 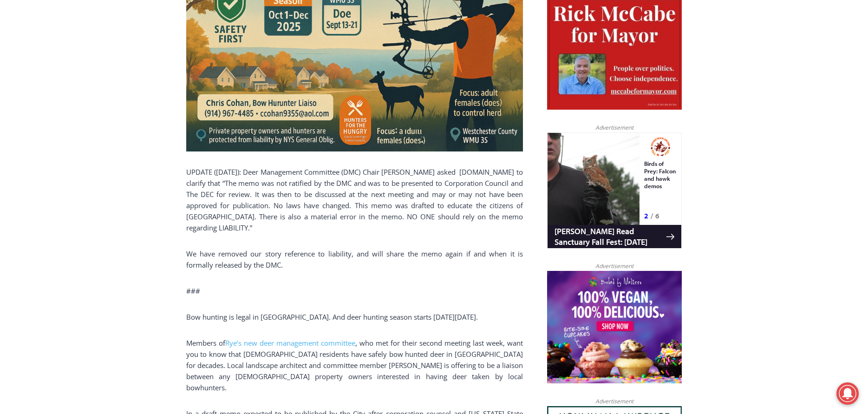 What do you see at coordinates (99, 83) in the screenshot?
I see `div: 2` at bounding box center [99, 83].